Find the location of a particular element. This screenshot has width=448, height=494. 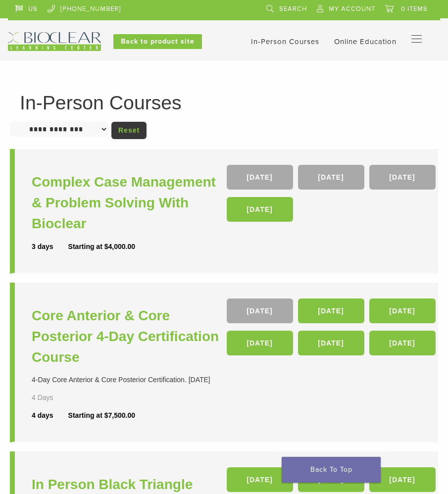

a: Reset is located at coordinates (129, 131).